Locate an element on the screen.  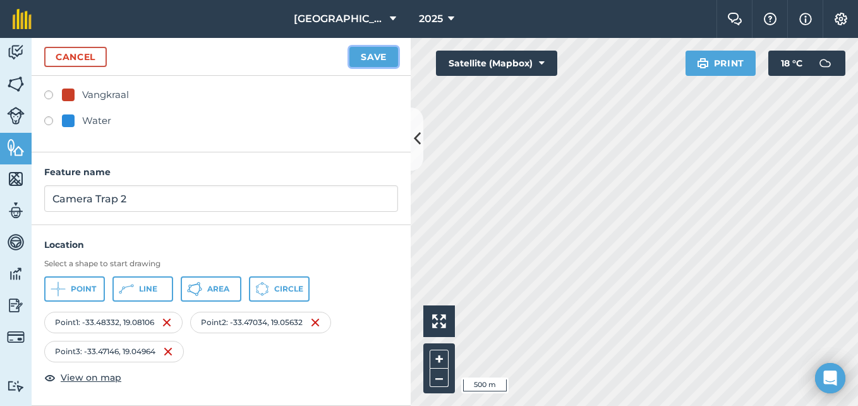
button: Print is located at coordinates (721, 63).